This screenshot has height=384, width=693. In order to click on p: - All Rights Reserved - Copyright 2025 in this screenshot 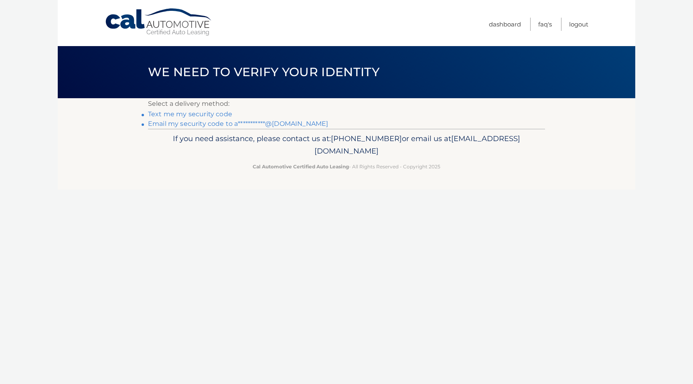, I will do `click(346, 166)`.